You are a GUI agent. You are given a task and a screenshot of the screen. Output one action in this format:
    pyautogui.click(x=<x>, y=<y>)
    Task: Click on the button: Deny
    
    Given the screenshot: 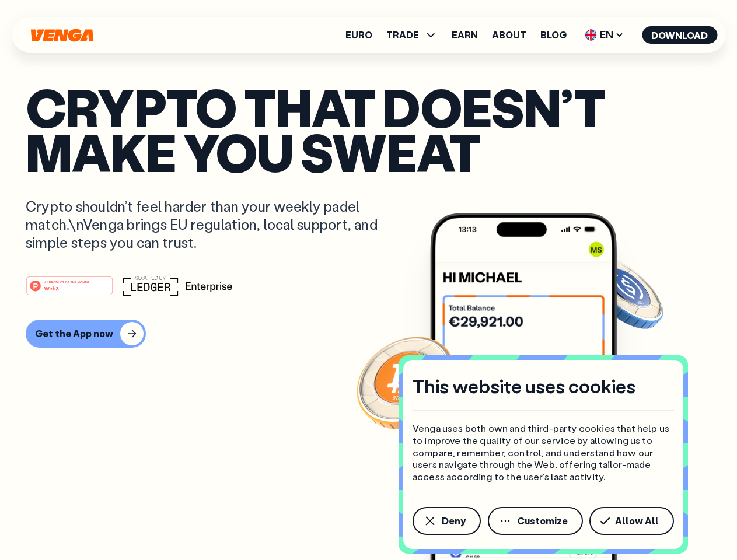 What is the action you would take?
    pyautogui.click(x=446, y=521)
    